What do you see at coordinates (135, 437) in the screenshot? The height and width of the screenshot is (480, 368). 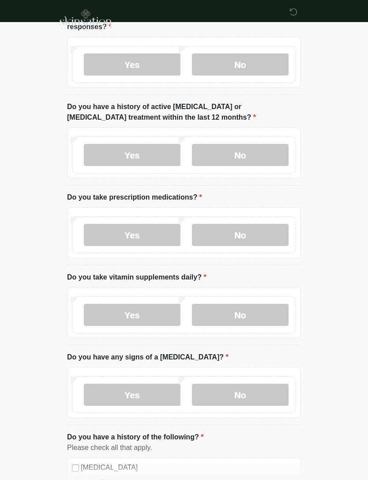 I see `label: Do you have a history of the following?` at bounding box center [135, 437].